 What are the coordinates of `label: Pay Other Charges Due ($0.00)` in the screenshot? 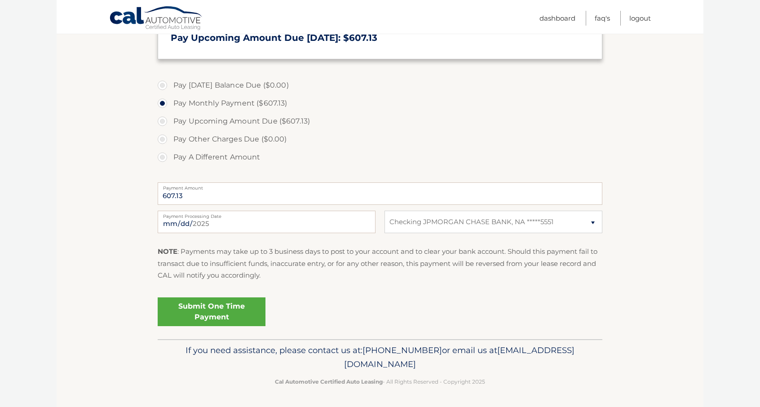 It's located at (380, 139).